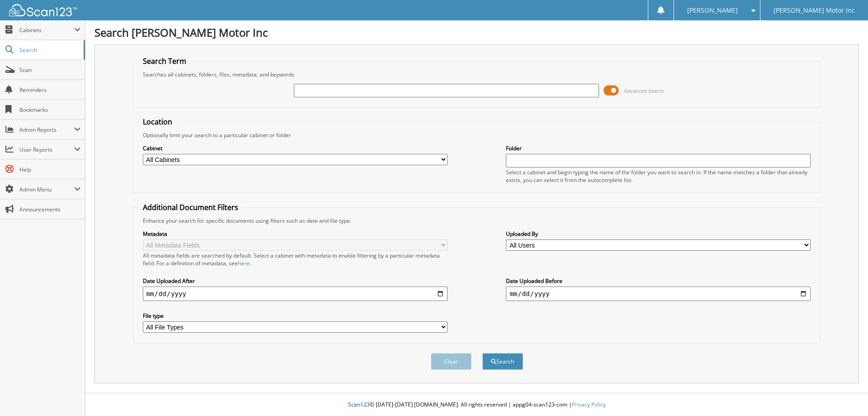  Describe the element at coordinates (47, 130) in the screenshot. I see `span: Admin Reports` at that location.